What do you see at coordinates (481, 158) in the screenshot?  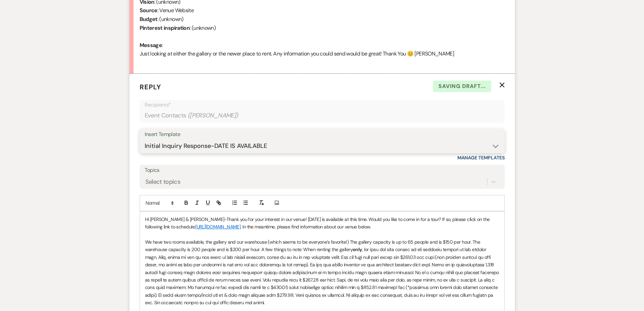 I see `a: Manage Templates` at bounding box center [481, 158].